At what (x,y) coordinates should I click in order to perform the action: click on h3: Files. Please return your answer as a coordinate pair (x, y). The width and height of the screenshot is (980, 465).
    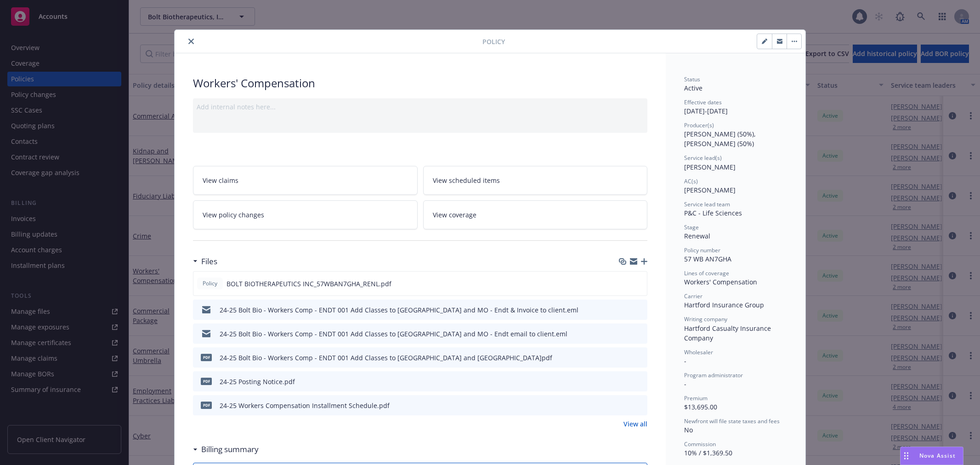
    Looking at the image, I should click on (209, 261).